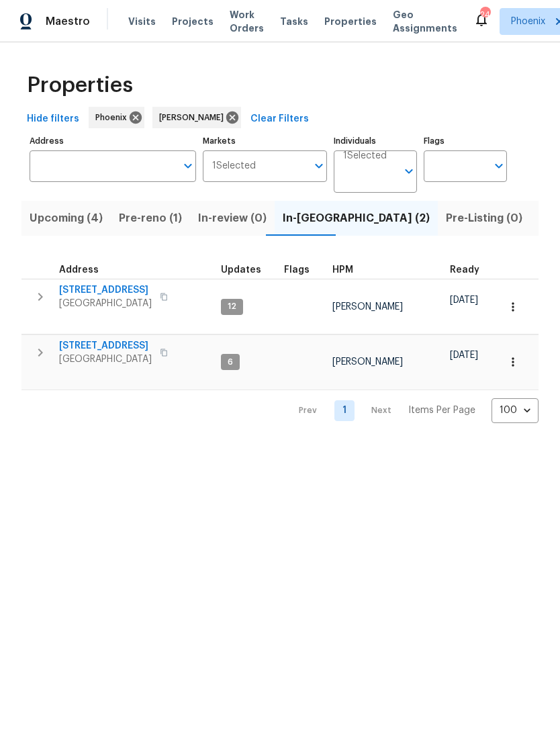  Describe the element at coordinates (442, 410) in the screenshot. I see `p: Items Per Page` at that location.